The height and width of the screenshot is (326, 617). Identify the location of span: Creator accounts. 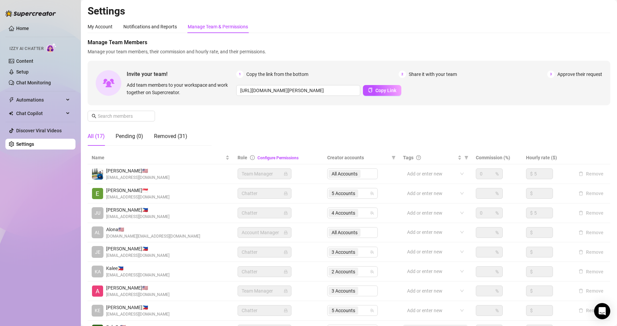
(358, 157).